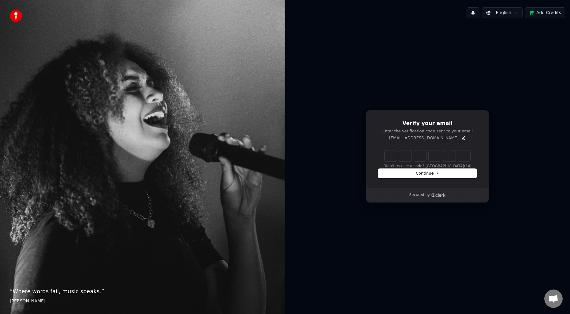 This screenshot has width=570, height=314. What do you see at coordinates (428, 174) in the screenshot?
I see `button: Continue` at bounding box center [428, 174].